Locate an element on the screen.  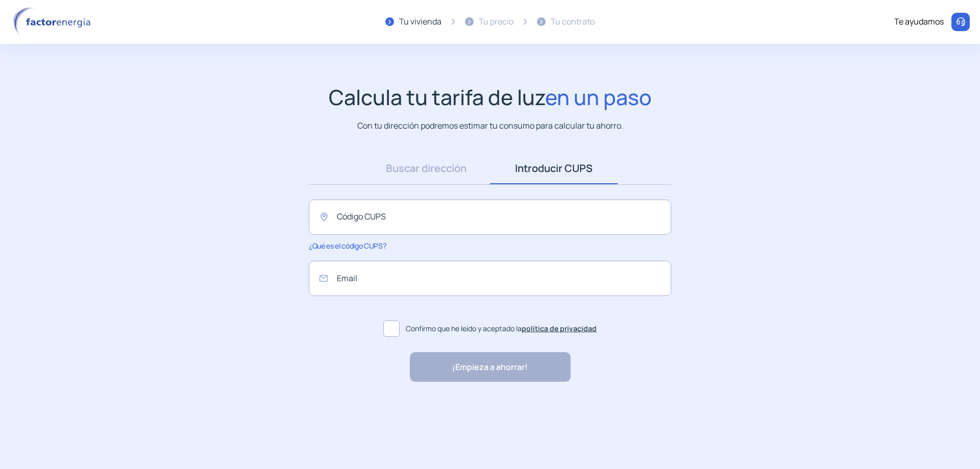
div: Te ayudamos is located at coordinates (919, 22).